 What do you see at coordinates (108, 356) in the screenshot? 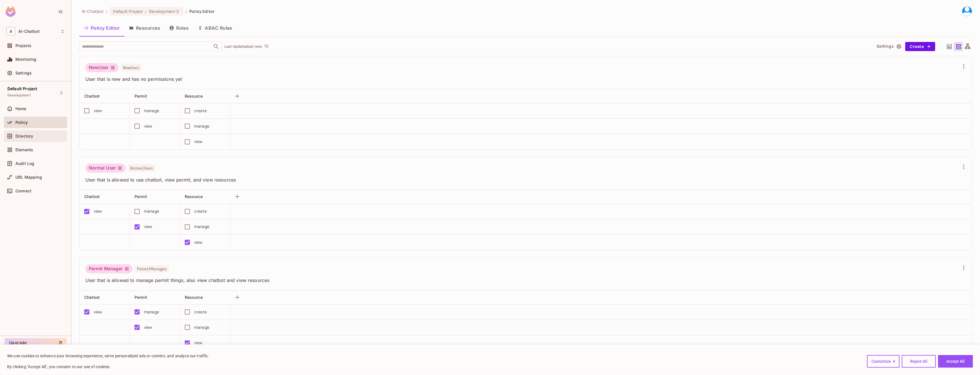
I see `p: We use cookies to enhance your browsing experience, serve personalized ads or content, and analyz...` at bounding box center [108, 356].